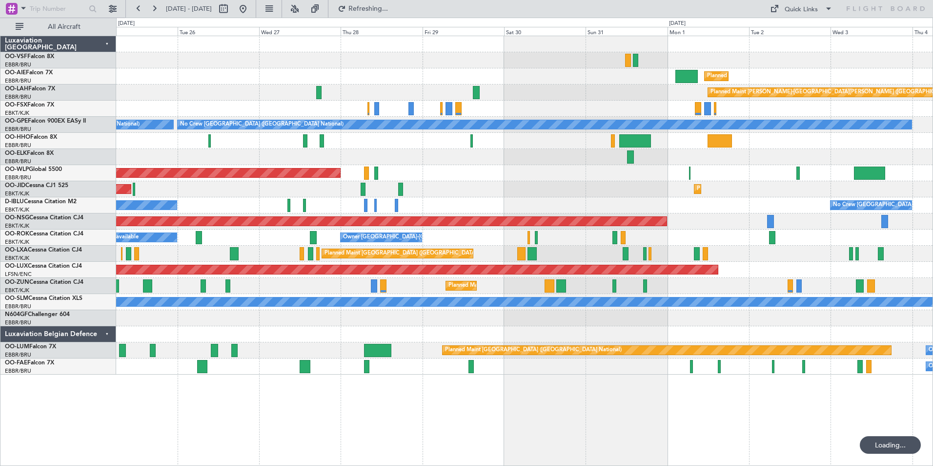 This screenshot has height=466, width=933. What do you see at coordinates (218, 31) in the screenshot?
I see `div: Tue 26` at bounding box center [218, 31].